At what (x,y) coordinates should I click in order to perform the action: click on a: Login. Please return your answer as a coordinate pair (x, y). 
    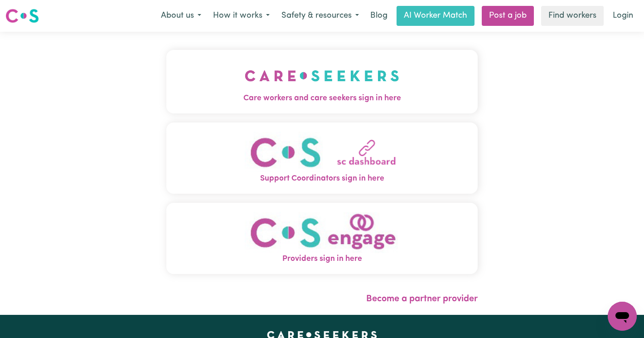
    Looking at the image, I should click on (623, 16).